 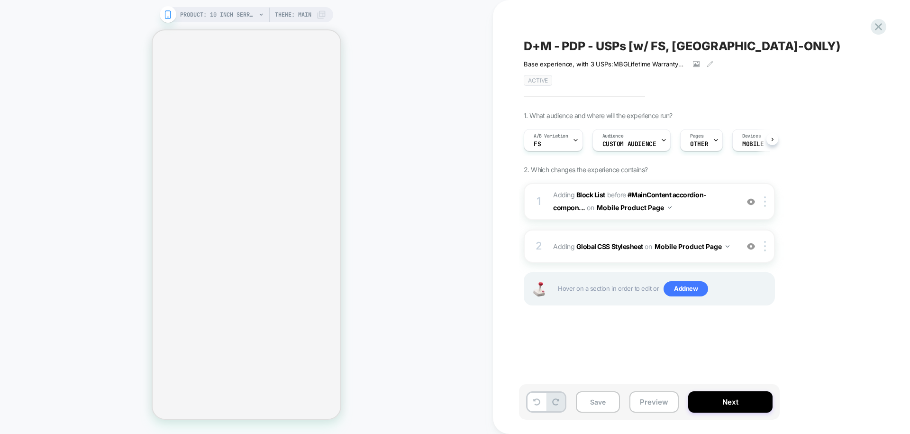 I want to click on span: A/B Variation, so click(x=551, y=136).